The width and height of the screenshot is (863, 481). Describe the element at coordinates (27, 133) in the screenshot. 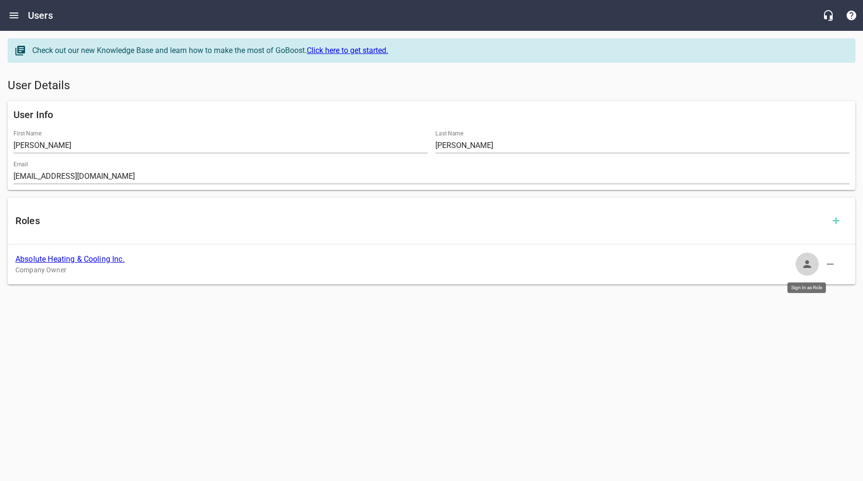

I see `label: First Name` at that location.